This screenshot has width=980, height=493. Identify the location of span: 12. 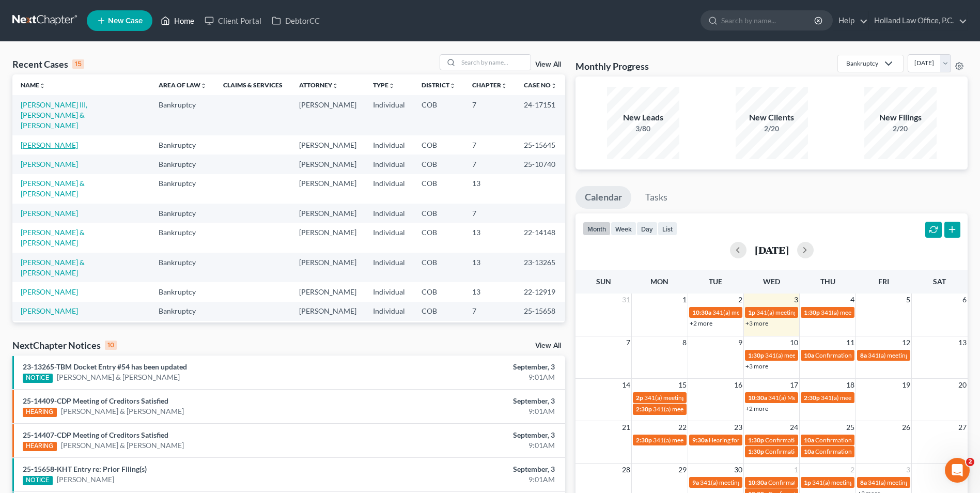
(906, 342).